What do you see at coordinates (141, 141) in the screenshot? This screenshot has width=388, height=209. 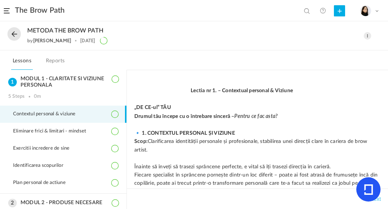 I see `strong: Scop:` at bounding box center [141, 141].